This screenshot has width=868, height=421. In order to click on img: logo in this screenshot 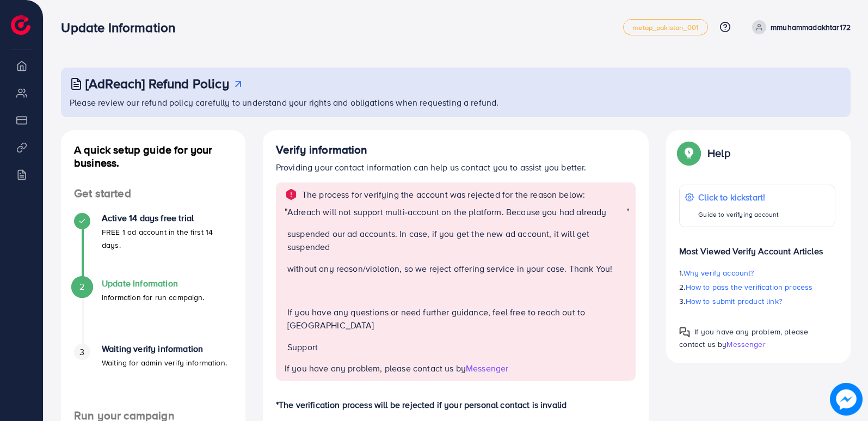, I will do `click(21, 25)`.